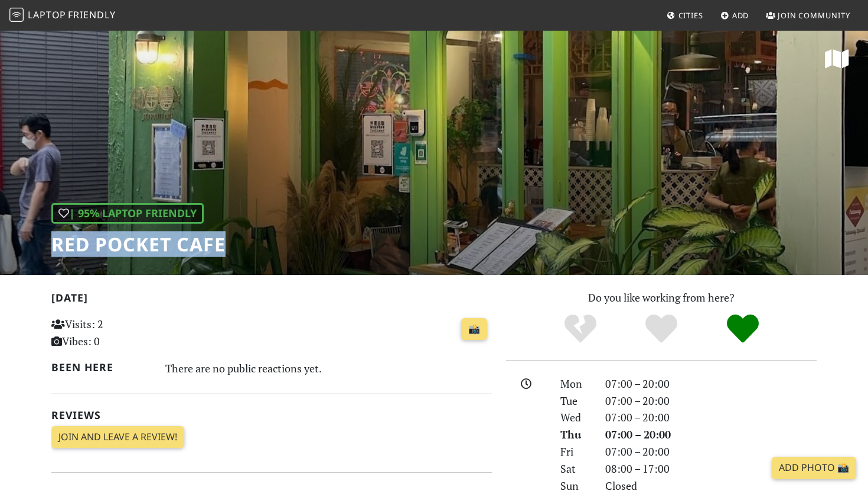 The image size is (868, 491). I want to click on a: LaptopFriendly LaptopFriendly, so click(63, 15).